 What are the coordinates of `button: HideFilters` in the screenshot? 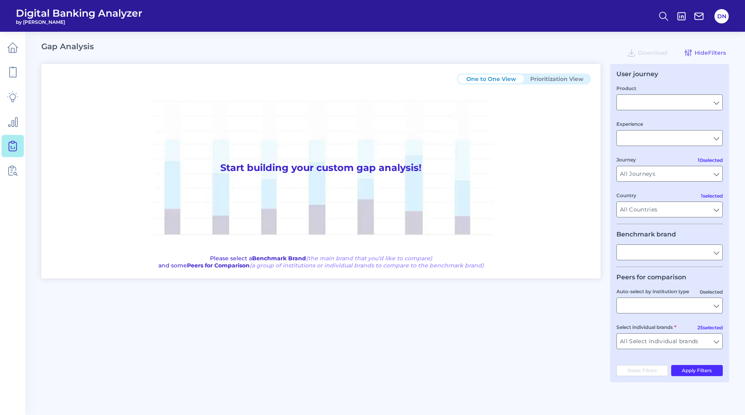 It's located at (705, 53).